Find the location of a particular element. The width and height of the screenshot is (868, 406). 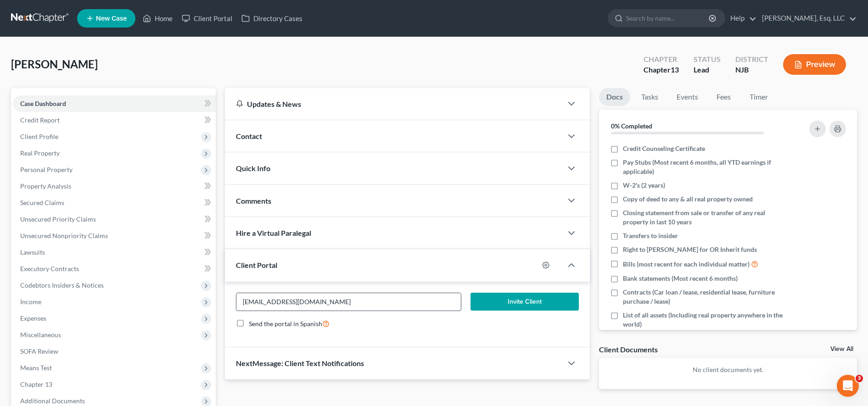

a: Tasks is located at coordinates (649, 97).